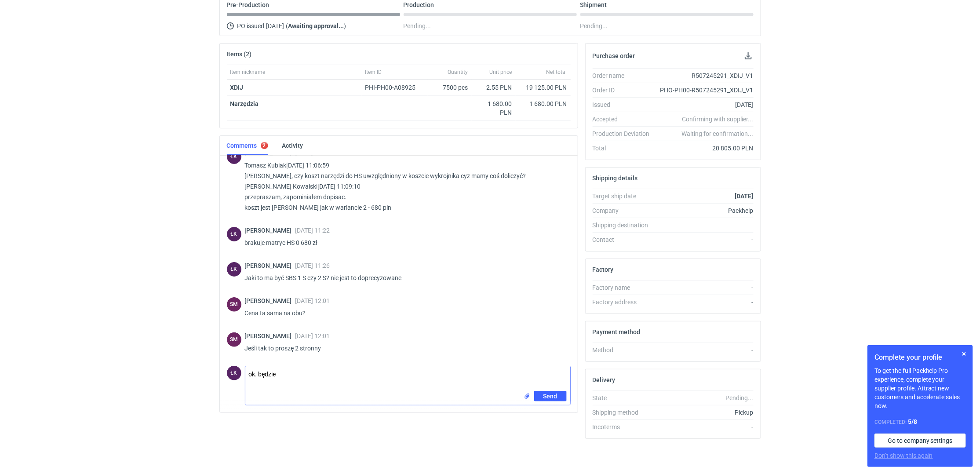 The image size is (980, 474). I want to click on strong: XDIJ, so click(237, 88).